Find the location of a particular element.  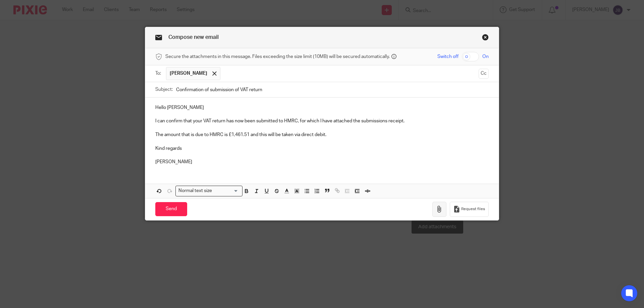

p: I can confirm that your VAT return has now been submitted to HMRC, for which I have attached the ... is located at coordinates (322, 121).